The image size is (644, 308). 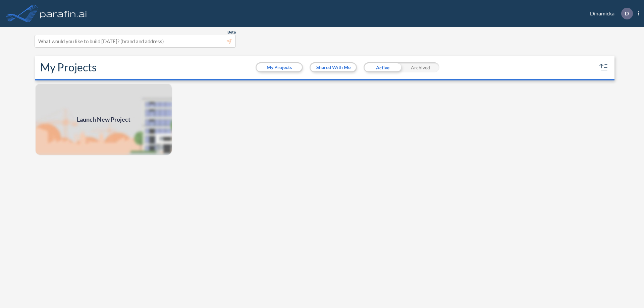 I want to click on div: Active, so click(x=382, y=67).